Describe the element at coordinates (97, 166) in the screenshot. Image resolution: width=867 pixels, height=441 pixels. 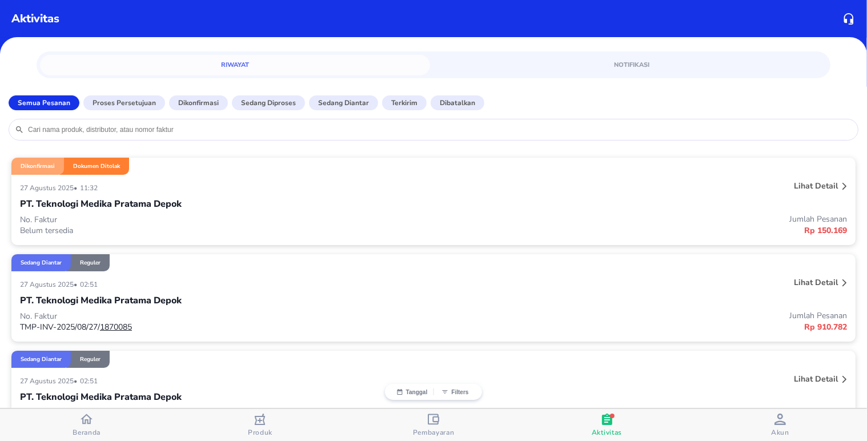
I see `p: Dokumen Ditolak` at that location.